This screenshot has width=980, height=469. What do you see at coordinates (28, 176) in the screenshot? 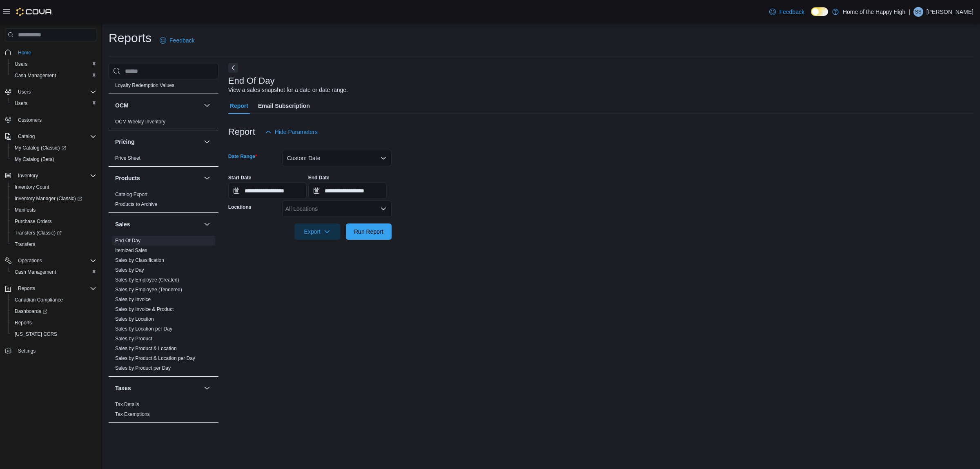
I see `button: Inventory` at bounding box center [28, 176].